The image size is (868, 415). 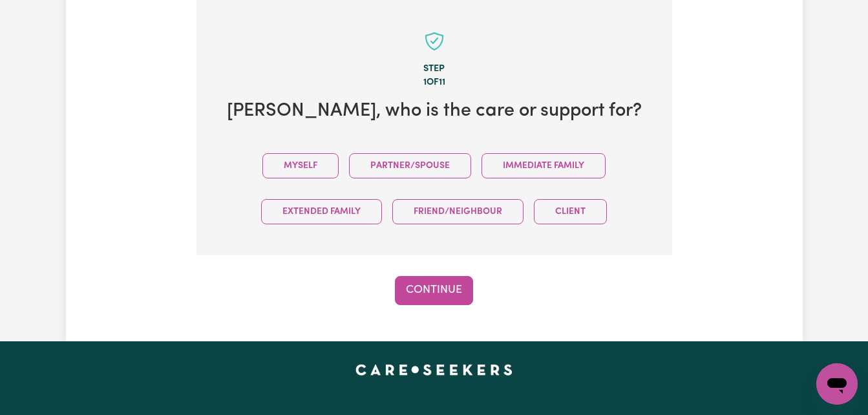 I want to click on a: Careseekers home page, so click(x=434, y=370).